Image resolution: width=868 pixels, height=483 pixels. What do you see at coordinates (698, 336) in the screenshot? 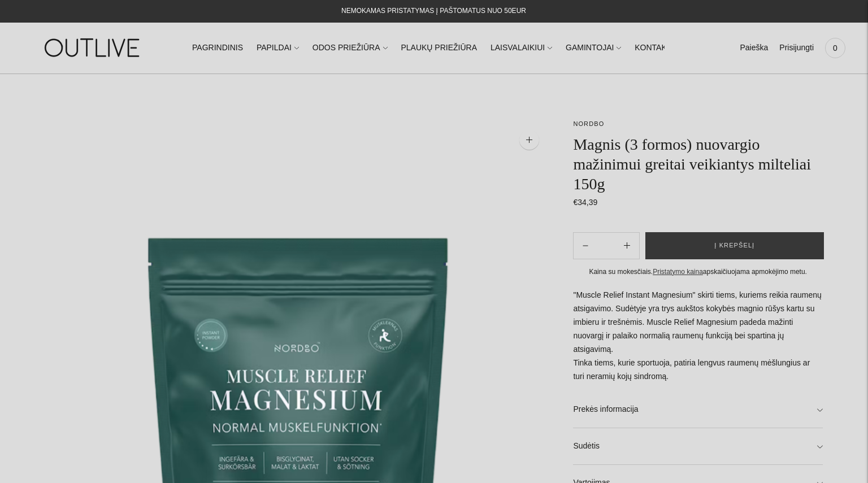
I see `p: "Muscle Relief Instant Magnesium" skirti tiems, kuriems reikia raumenų atsigavimo. Sudėtyje yra t...` at bounding box center [698, 336].